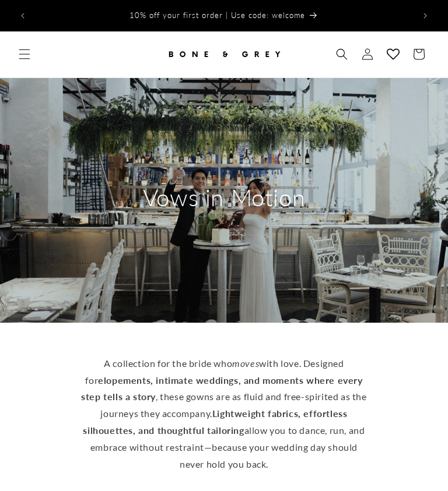 The height and width of the screenshot is (491, 448). What do you see at coordinates (215, 422) in the screenshot?
I see `strong: Lightweight fabrics, effortless silhouettes, and thoughtful tailoring` at bounding box center [215, 422].